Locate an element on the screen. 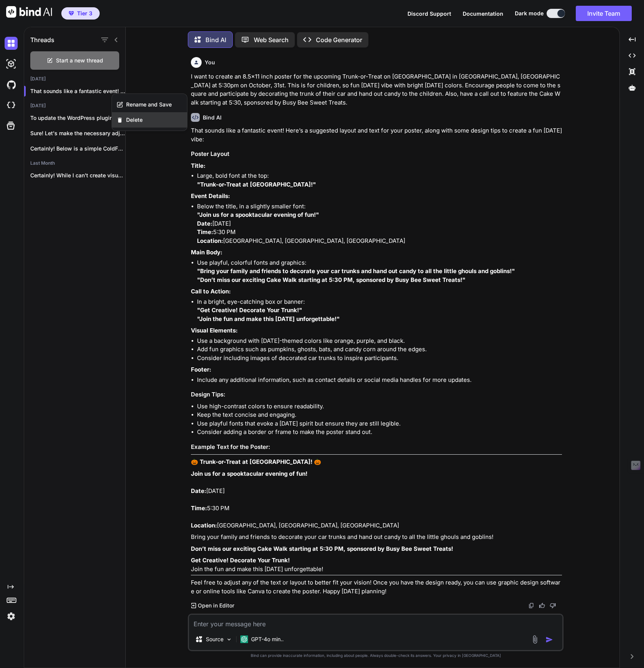 The width and height of the screenshot is (644, 668). strong: Get Creative! Decorate Your Trunk! is located at coordinates (241, 560).